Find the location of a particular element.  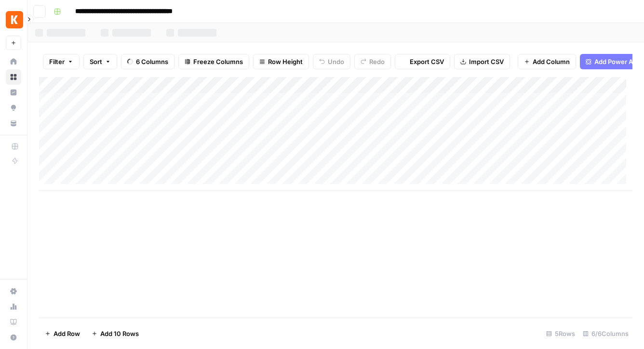

a: Insights is located at coordinates (14, 92).